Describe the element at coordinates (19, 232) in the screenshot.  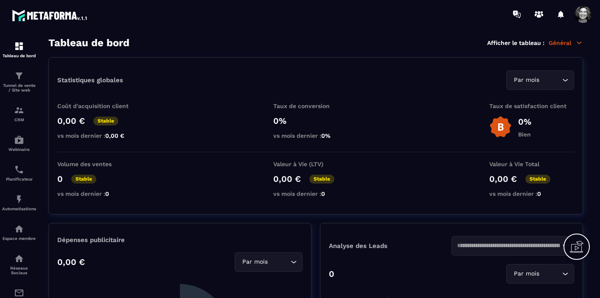
I see `a: automationsautomationsEspace membre` at that location.